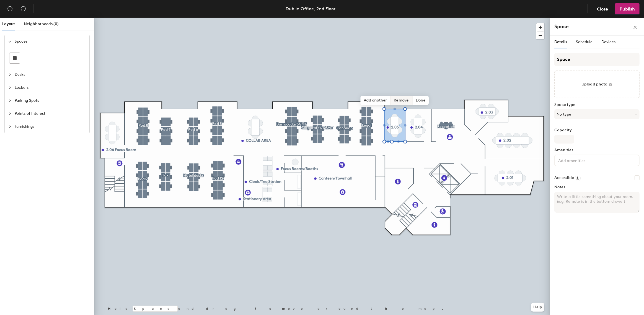 This screenshot has width=644, height=315. What do you see at coordinates (51, 127) in the screenshot?
I see `span: Furnishings` at bounding box center [51, 127].